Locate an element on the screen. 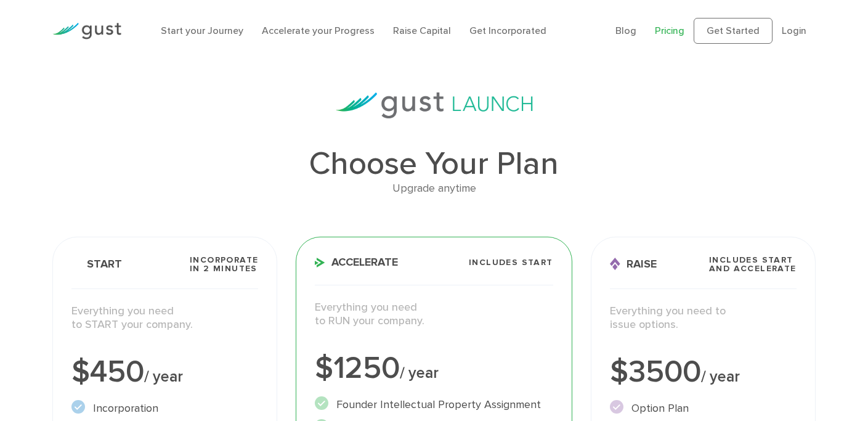 This screenshot has height=421, width=868. div: Upgrade anytime is located at coordinates (434, 188).